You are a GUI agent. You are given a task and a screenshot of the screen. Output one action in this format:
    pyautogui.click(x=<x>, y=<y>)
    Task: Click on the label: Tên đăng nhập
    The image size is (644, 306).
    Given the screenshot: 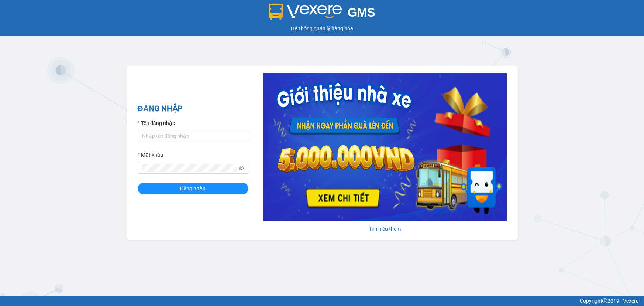 What is the action you would take?
    pyautogui.click(x=157, y=123)
    